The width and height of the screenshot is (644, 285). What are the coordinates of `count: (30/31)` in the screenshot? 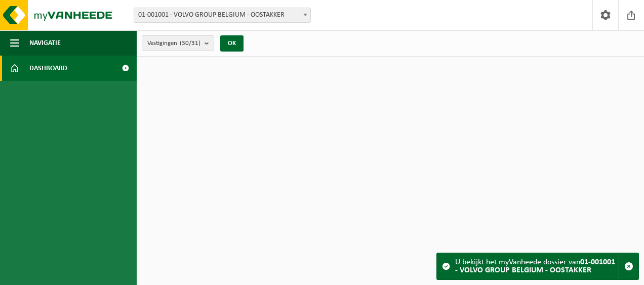 It's located at (190, 43).